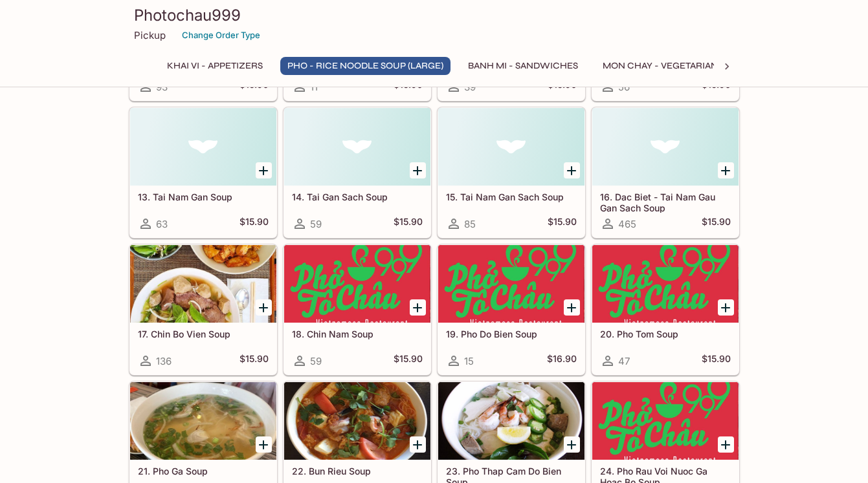  I want to click on h5: 15. Tai Nam Gan Sach Soup, so click(512, 197).